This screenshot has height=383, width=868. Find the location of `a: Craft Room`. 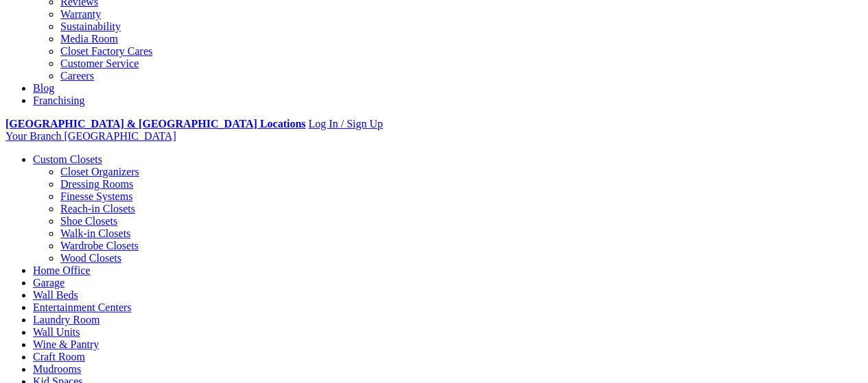

a: Craft Room is located at coordinates (59, 357).